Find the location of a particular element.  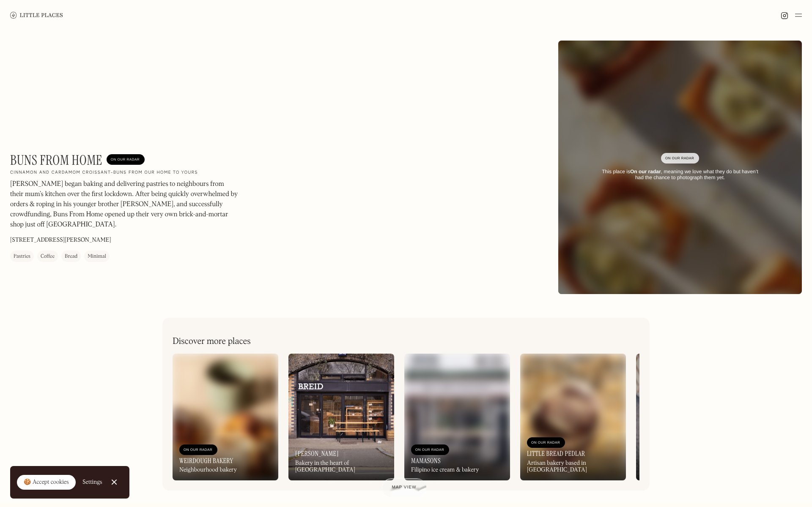

div: Close Cookie Popup is located at coordinates (114, 482).